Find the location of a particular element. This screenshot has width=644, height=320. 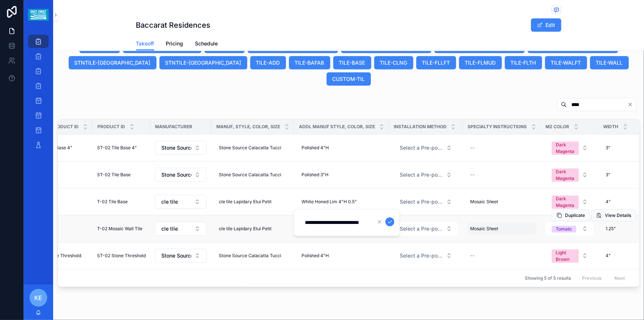

div: Tomato is located at coordinates (564, 229).